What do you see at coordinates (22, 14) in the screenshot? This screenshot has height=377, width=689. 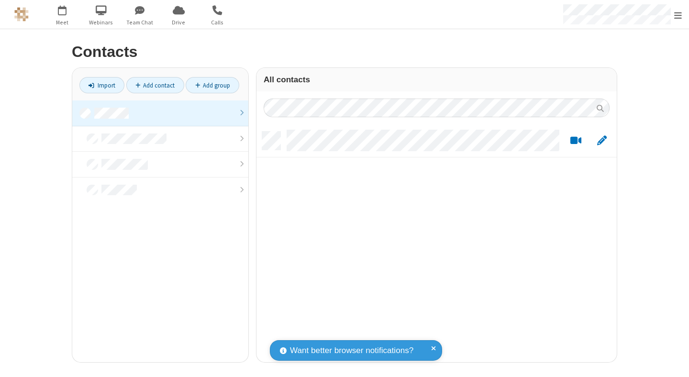 I see `img: QA Selenium DO NOT DELETE OR CHANGE` at bounding box center [22, 14].